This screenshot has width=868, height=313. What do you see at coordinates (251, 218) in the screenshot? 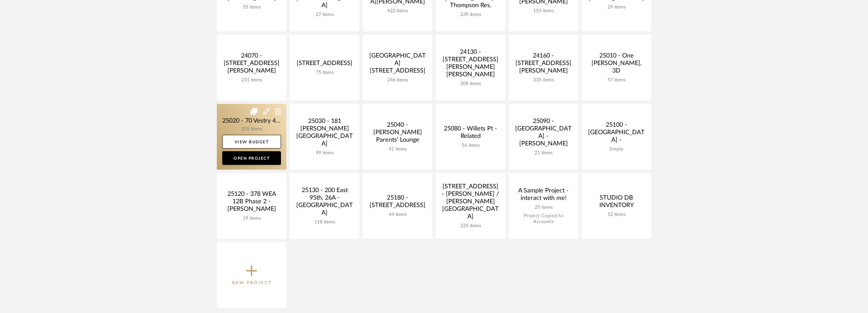
I see `div: 19 items` at bounding box center [251, 218].